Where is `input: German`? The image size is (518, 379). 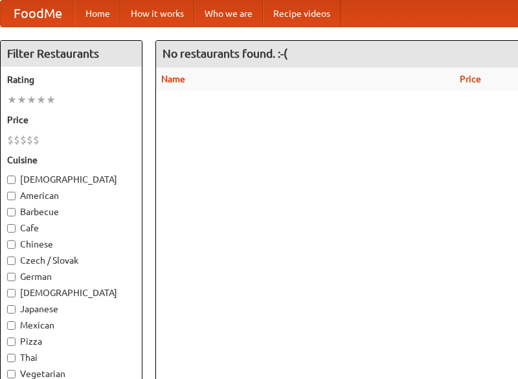
input: German is located at coordinates (11, 277).